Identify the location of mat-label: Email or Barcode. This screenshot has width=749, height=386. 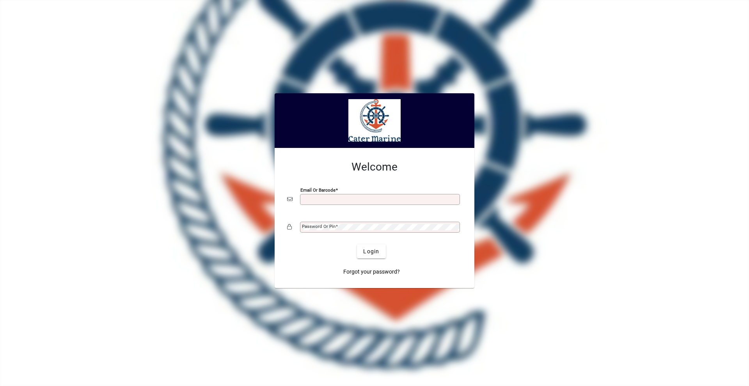
(318, 190).